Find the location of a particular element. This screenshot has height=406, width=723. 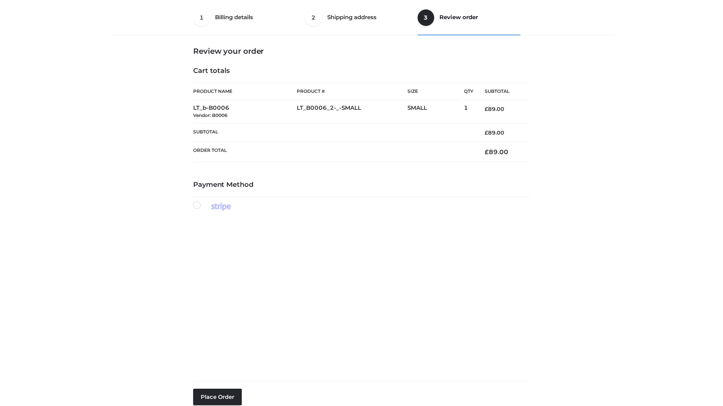

td: SMALL is located at coordinates (435, 112).